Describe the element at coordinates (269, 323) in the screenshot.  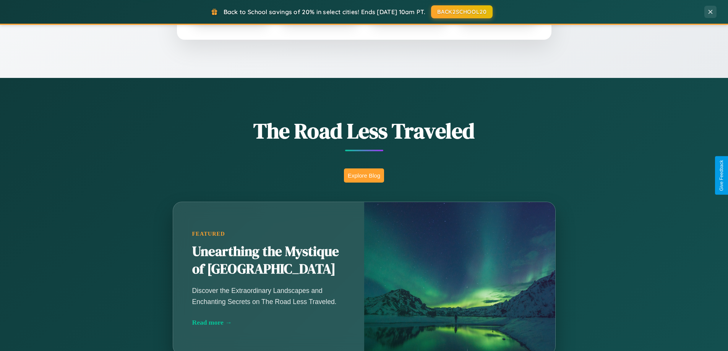
I see `div: Read more →` at that location.